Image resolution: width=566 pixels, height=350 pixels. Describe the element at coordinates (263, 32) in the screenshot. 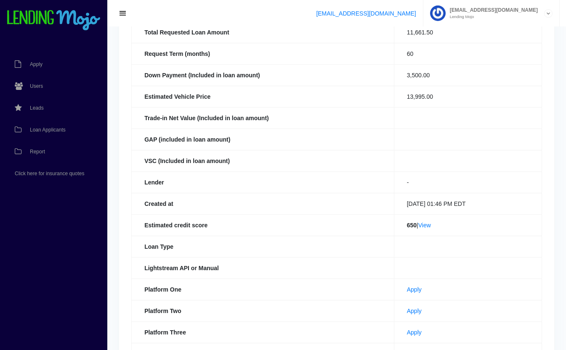

I see `th: Total Requested Loan Amount` at that location.